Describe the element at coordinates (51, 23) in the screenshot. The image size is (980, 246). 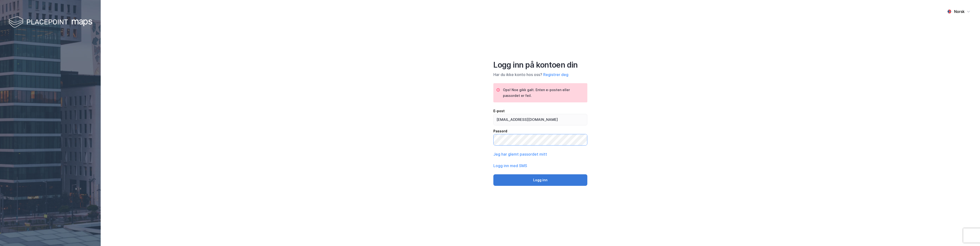
I see `img: logo-white.f07954bde2210d2a523dddb988cd2aa7.svg` at that location.